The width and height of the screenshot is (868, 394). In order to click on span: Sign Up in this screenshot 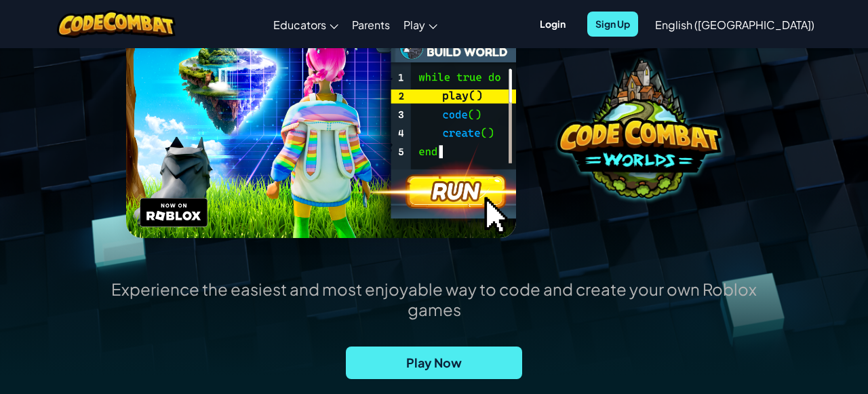, I will do `click(613, 23)`.